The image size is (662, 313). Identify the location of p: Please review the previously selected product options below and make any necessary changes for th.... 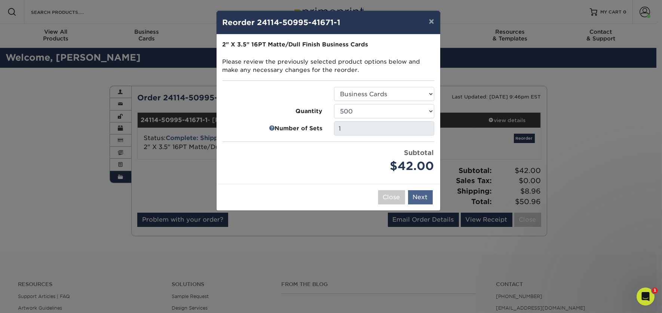
(328, 57).